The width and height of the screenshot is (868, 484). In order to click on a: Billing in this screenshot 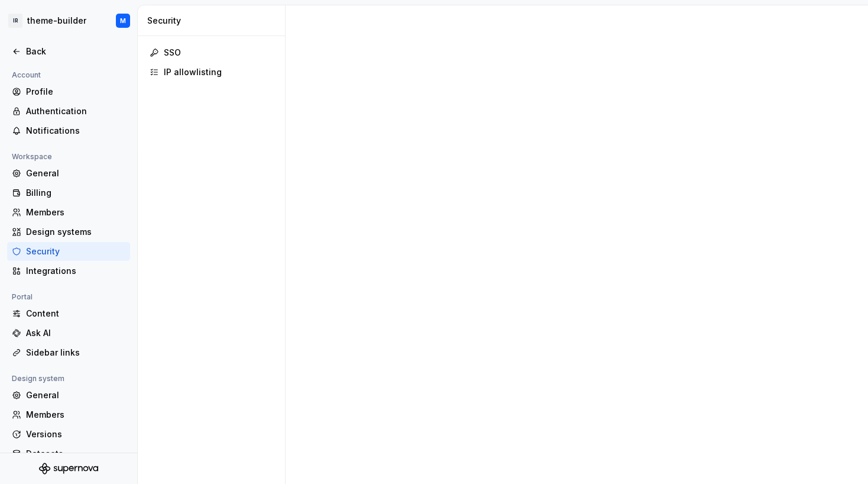, I will do `click(68, 193)`.